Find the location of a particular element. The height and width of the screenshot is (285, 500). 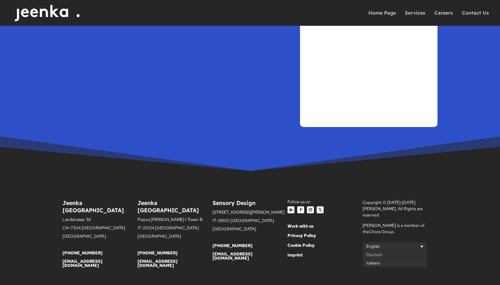

a: Work with us is located at coordinates (301, 226).